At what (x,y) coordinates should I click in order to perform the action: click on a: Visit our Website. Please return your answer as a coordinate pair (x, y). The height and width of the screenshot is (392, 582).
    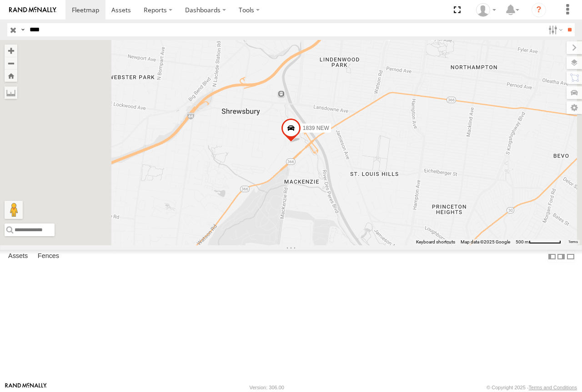
    Looking at the image, I should click on (26, 387).